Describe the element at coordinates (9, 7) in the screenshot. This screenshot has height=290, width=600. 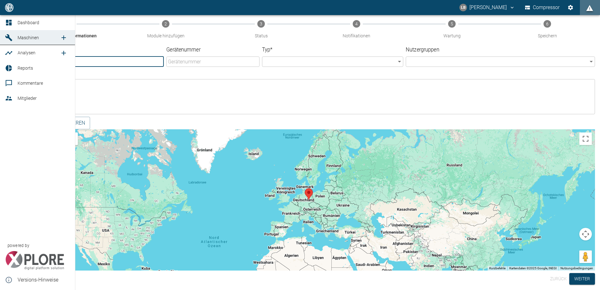
I see `img: logo` at that location.